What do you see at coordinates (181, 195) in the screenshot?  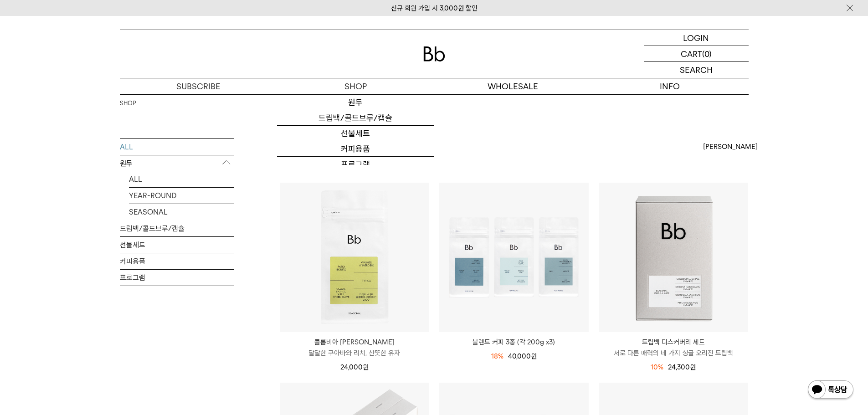 I see `a: YEAR-ROUND` at bounding box center [181, 195].